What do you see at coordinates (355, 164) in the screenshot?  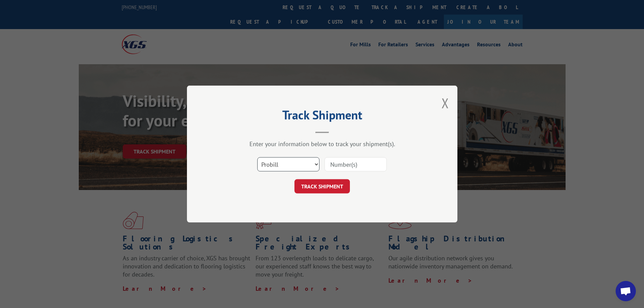 I see `input: Number(s)` at bounding box center [355, 164].